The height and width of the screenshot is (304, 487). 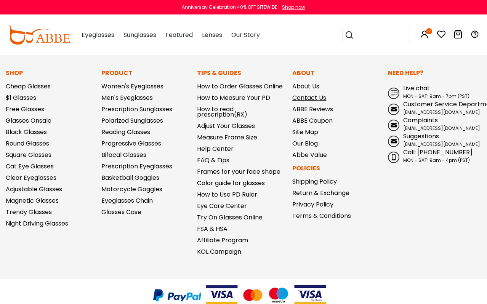 What do you see at coordinates (436, 96) in the screenshot?
I see `span: MON - SAT: 9am - 7pm (PST)` at bounding box center [436, 96].